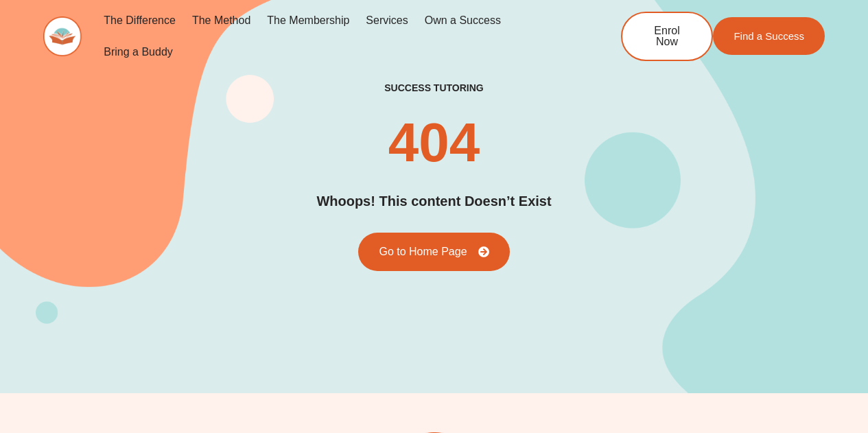 This screenshot has height=433, width=868. I want to click on a: Go to Home Page, so click(434, 252).